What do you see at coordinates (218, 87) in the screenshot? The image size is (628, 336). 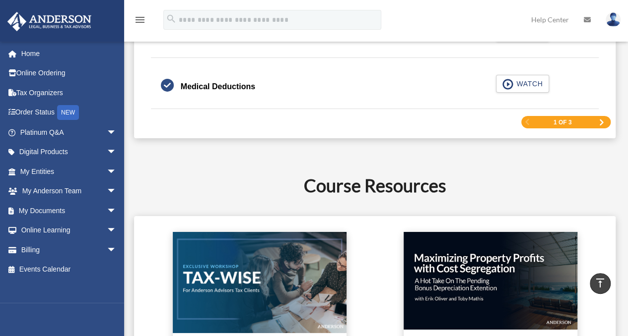 I see `div: Medical Deductions` at bounding box center [218, 87].